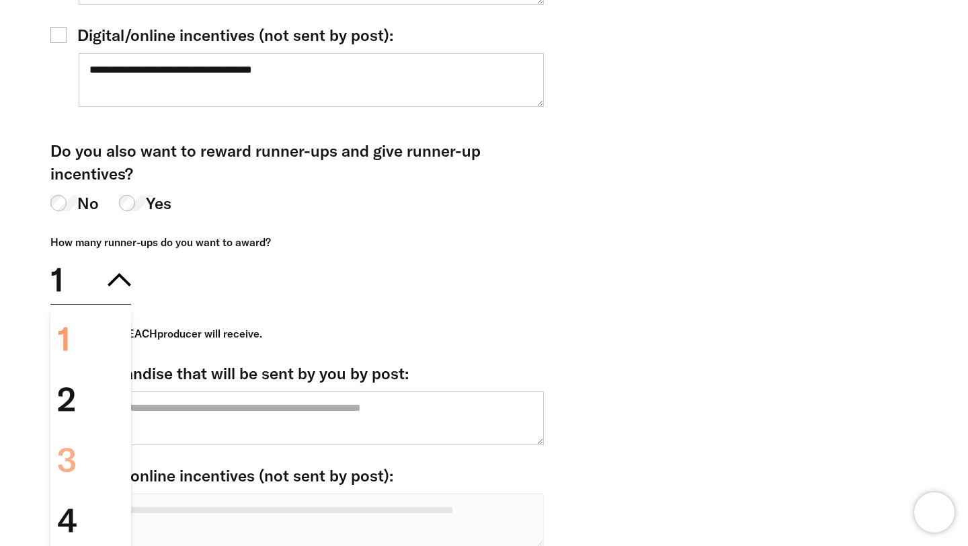 The height and width of the screenshot is (546, 968). Describe the element at coordinates (299, 162) in the screenshot. I see `div: Do you also want to reward runner-ups and give runner-up incentives?` at that location.